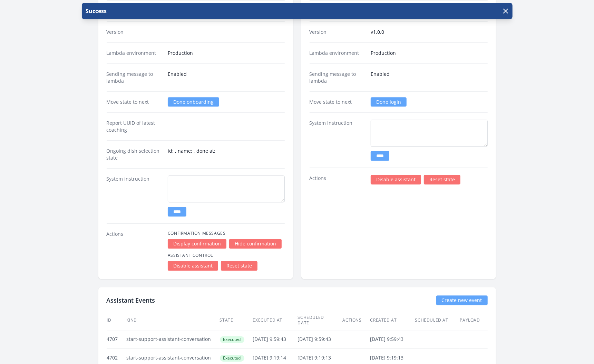 This screenshot has height=364, width=594. Describe the element at coordinates (392, 320) in the screenshot. I see `th: Created at` at that location.